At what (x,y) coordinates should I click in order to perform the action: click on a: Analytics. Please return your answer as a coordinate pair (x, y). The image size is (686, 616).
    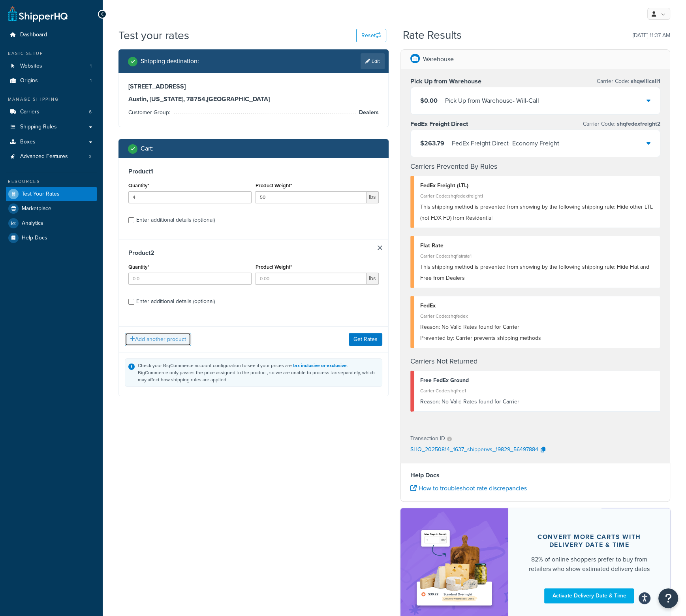
    Looking at the image, I should click on (51, 223).